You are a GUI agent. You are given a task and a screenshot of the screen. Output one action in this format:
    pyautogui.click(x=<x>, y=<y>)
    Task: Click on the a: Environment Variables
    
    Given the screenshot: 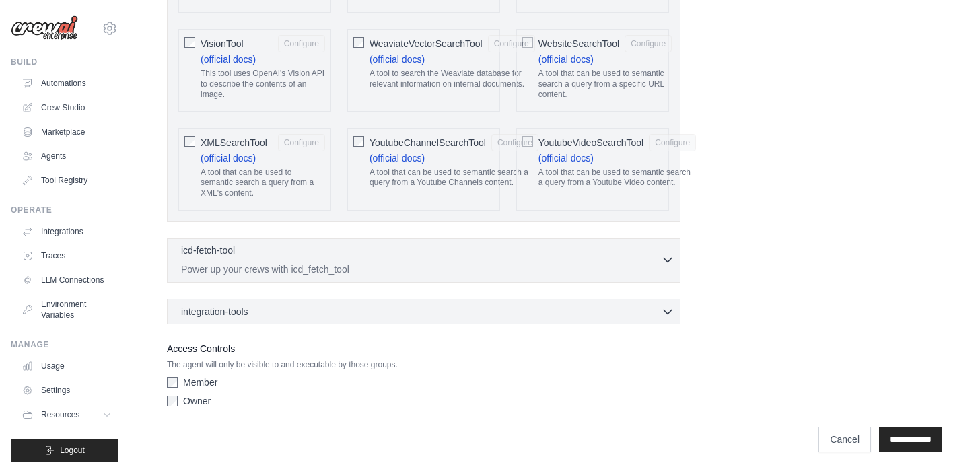 What is the action you would take?
    pyautogui.click(x=66, y=310)
    